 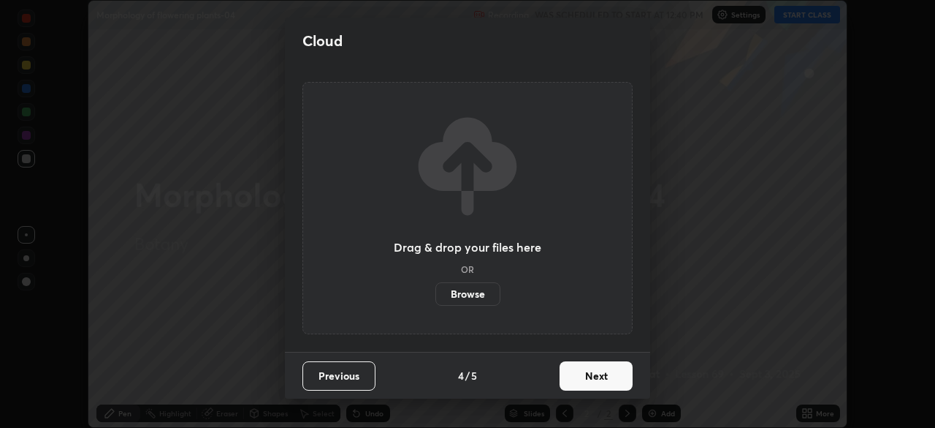 What do you see at coordinates (474, 375) in the screenshot?
I see `h4: 5` at bounding box center [474, 375].